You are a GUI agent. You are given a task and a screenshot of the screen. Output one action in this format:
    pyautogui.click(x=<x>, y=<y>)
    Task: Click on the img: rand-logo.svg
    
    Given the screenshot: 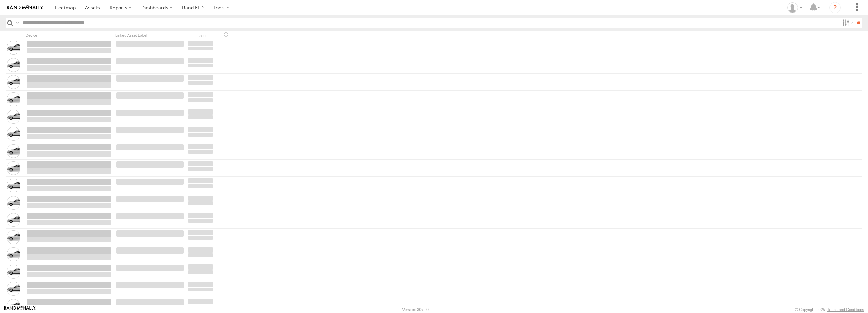 What is the action you would take?
    pyautogui.click(x=25, y=8)
    